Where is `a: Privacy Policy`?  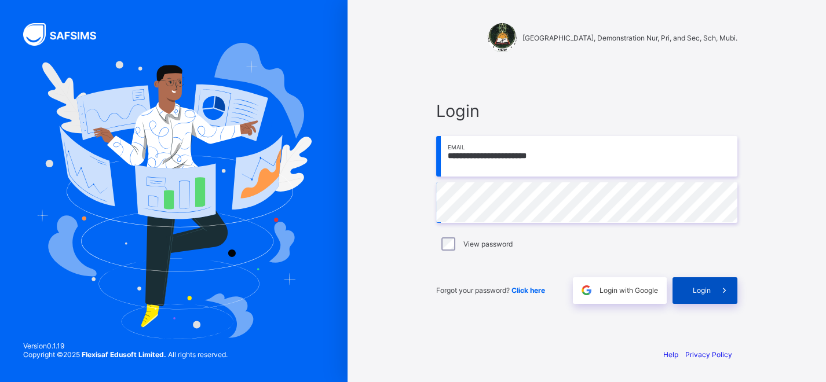
a: Privacy Policy is located at coordinates (708, 355).